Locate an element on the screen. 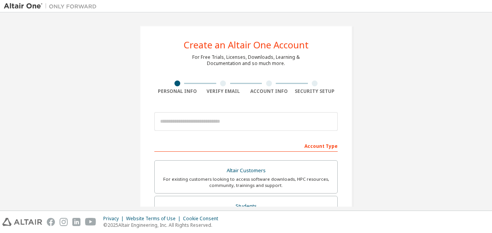 This screenshot has width=492, height=233. img: linkedin.svg is located at coordinates (76, 222).